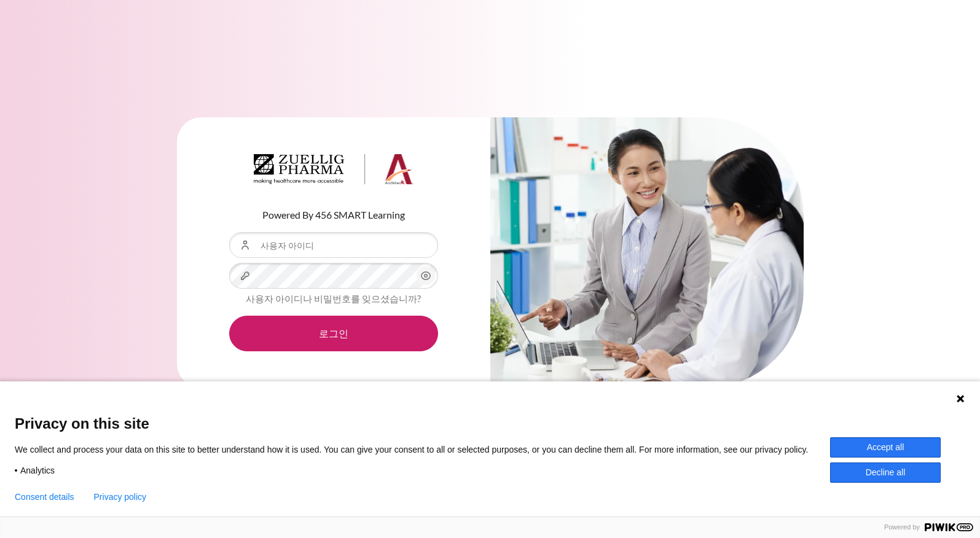 This screenshot has width=980, height=538. Describe the element at coordinates (45, 497) in the screenshot. I see `button: Consent details` at that location.